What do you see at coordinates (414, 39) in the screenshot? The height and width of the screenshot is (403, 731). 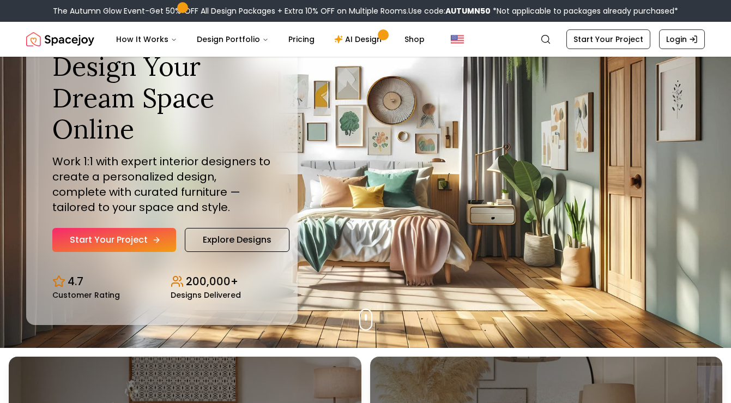 I see `a: Shop` at bounding box center [414, 39].